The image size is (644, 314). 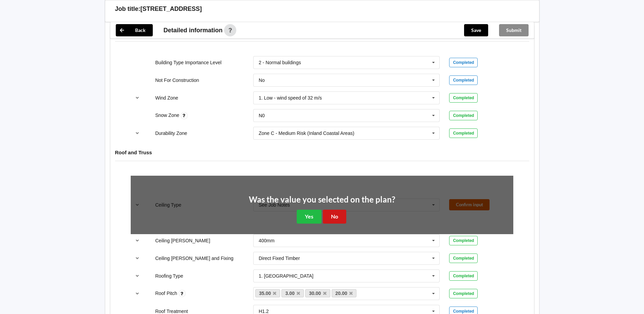 What do you see at coordinates (318, 293) in the screenshot?
I see `a: 30.00` at bounding box center [318, 293].